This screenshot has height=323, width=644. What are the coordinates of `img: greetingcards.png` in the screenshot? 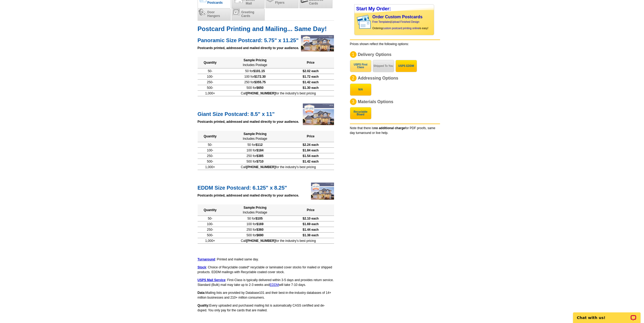 It's located at (236, 12).